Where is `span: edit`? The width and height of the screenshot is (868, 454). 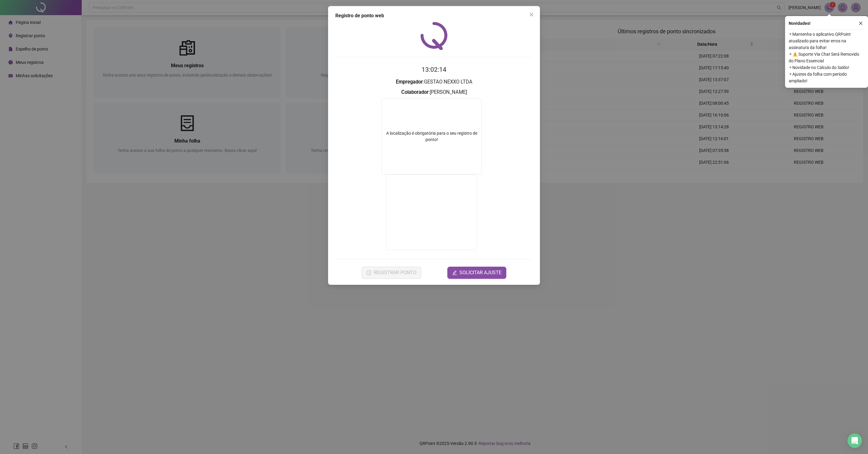
span: edit is located at coordinates (455, 273).